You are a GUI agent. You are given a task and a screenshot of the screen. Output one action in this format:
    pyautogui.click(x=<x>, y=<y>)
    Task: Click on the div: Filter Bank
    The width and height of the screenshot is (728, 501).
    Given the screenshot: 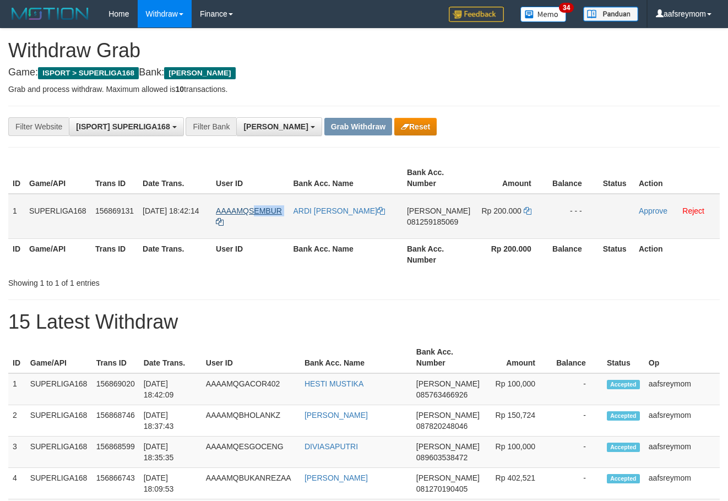 What is the action you would take?
    pyautogui.click(x=211, y=127)
    